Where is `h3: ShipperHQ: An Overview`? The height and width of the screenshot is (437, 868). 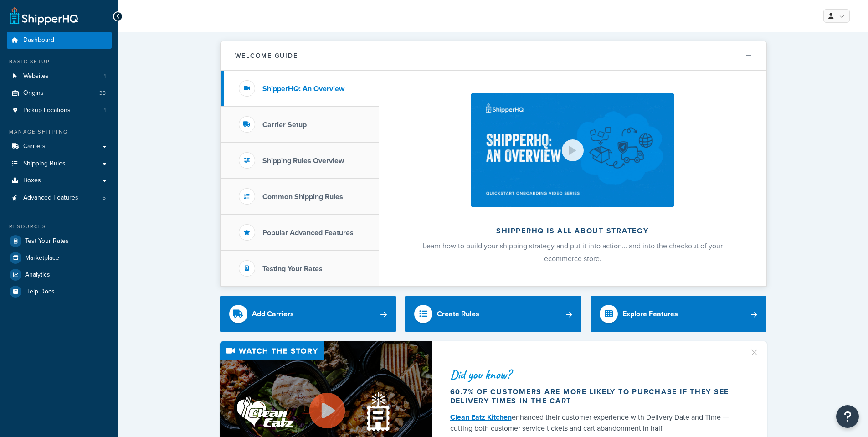 h3: ShipperHQ: An Overview is located at coordinates (303, 89).